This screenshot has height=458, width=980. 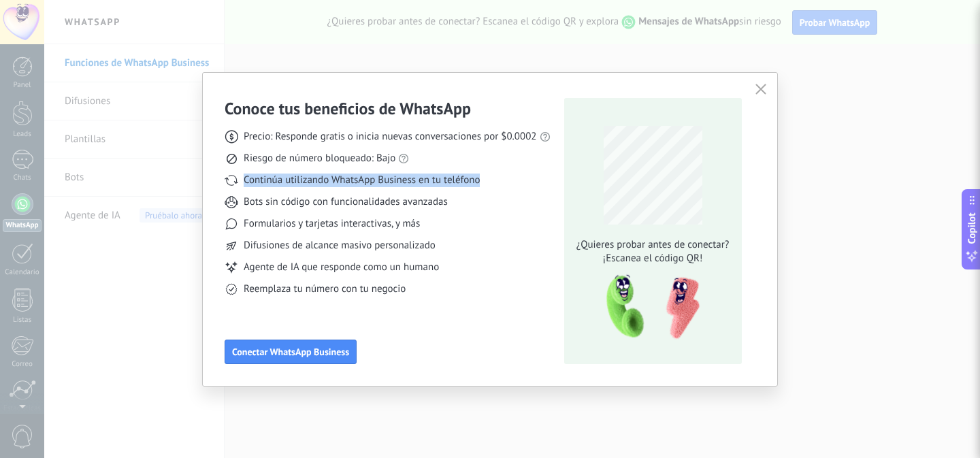 I want to click on img: qr-pic-1x.png, so click(x=649, y=307).